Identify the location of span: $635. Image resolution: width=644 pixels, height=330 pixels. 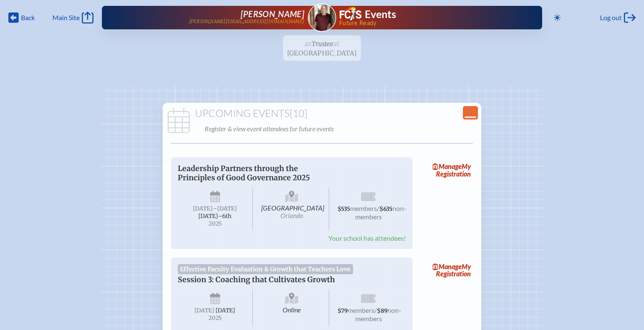
(386, 209).